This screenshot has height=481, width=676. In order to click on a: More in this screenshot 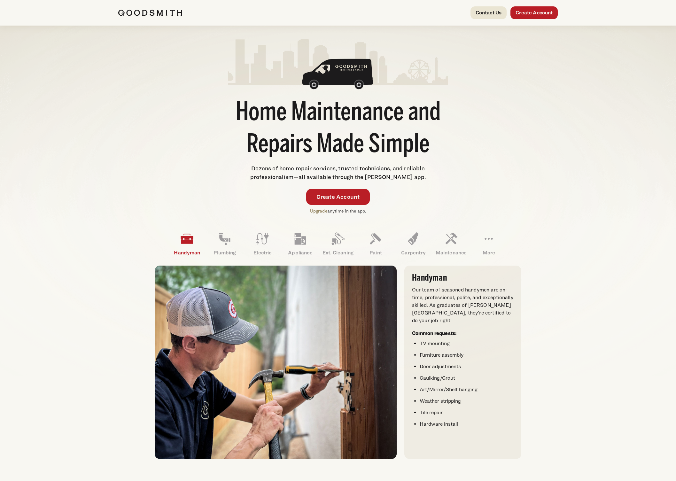, I will do `click(488, 244)`.